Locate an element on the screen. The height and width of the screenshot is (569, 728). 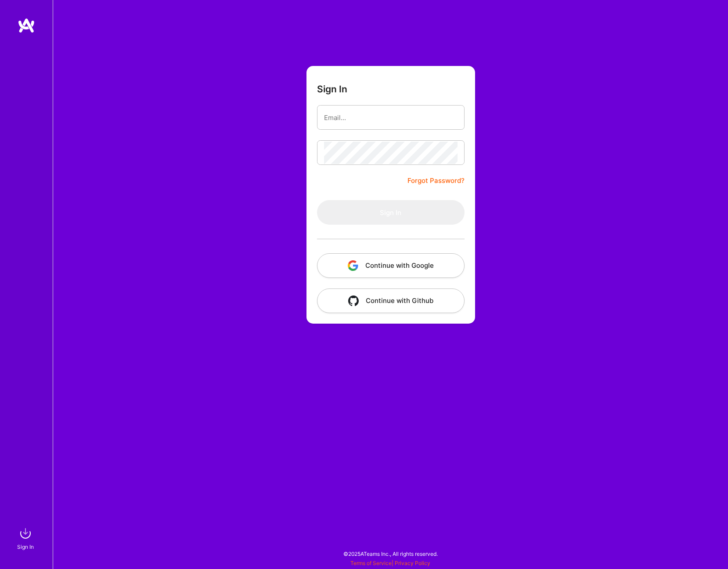
button: Continue with Google is located at coordinates (391, 266).